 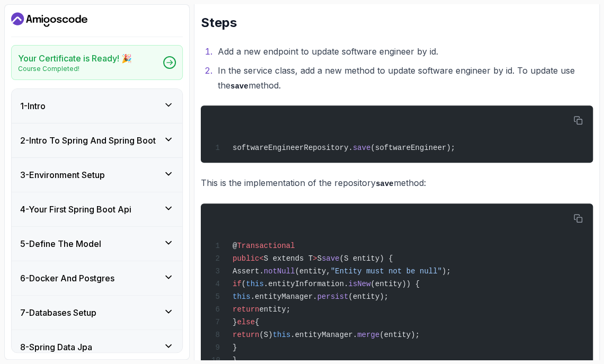 What do you see at coordinates (97, 63) in the screenshot?
I see `a: Your Certificate is Ready! 🎉Course Completed!` at bounding box center [97, 63].